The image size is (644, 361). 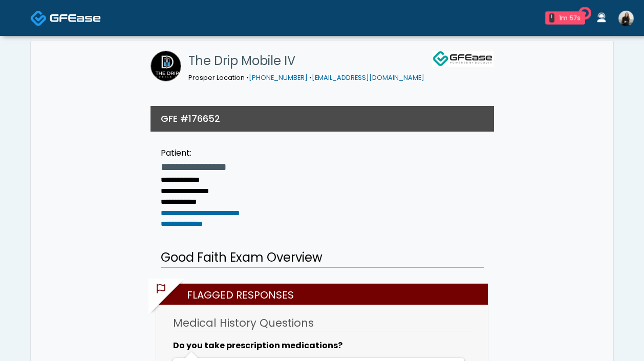 I want to click on h3: GFE #176652, so click(x=190, y=118).